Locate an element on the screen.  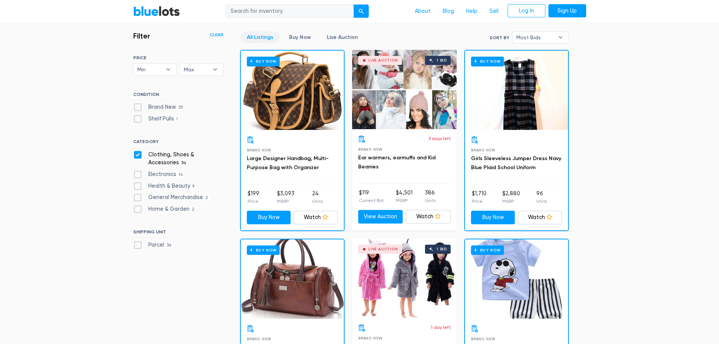
li: $199 is located at coordinates (253, 197).